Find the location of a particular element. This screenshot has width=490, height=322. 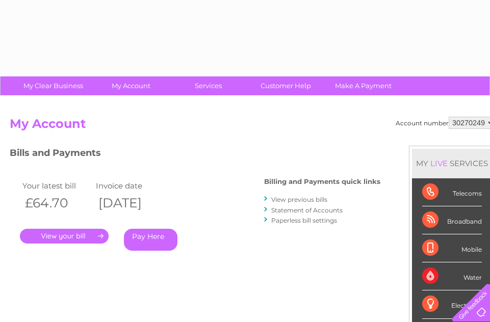

a: View previous bills is located at coordinates (299, 199).